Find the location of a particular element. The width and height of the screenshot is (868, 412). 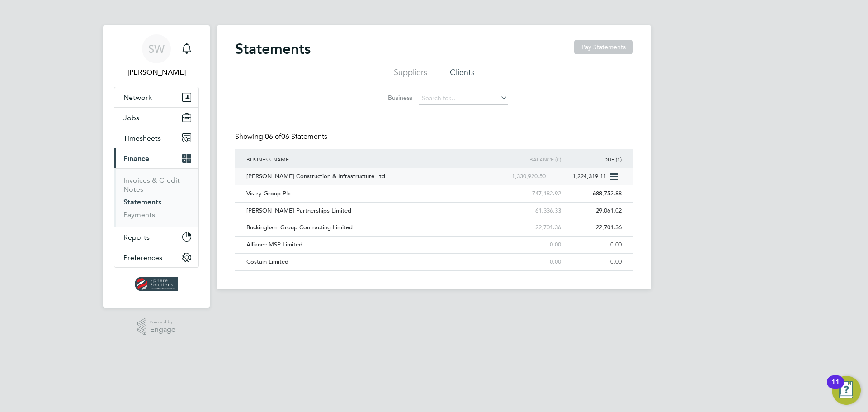

button: Open Resource Center, 11 new notifications is located at coordinates (846, 391).